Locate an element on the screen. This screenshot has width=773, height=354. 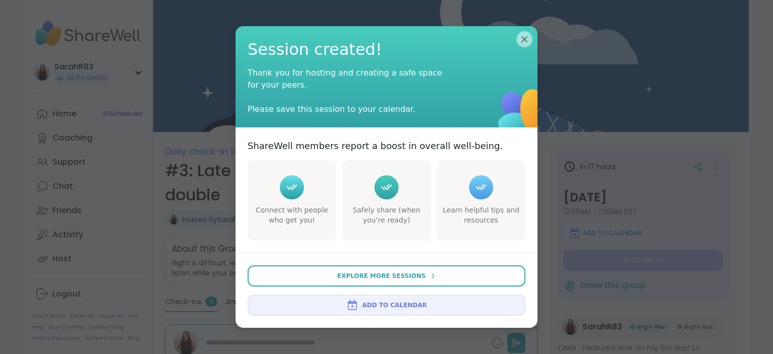
span: Session created! is located at coordinates (387, 49).